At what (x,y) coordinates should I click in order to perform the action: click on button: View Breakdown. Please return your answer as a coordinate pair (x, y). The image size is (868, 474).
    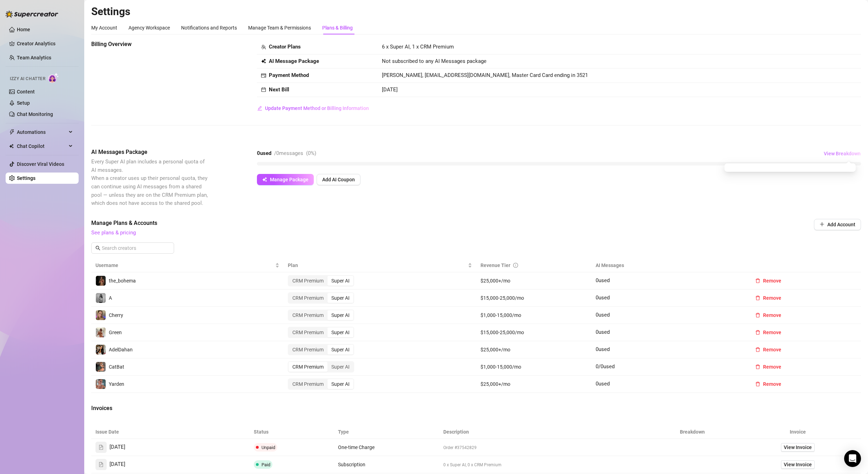
    Looking at the image, I should click on (842, 153).